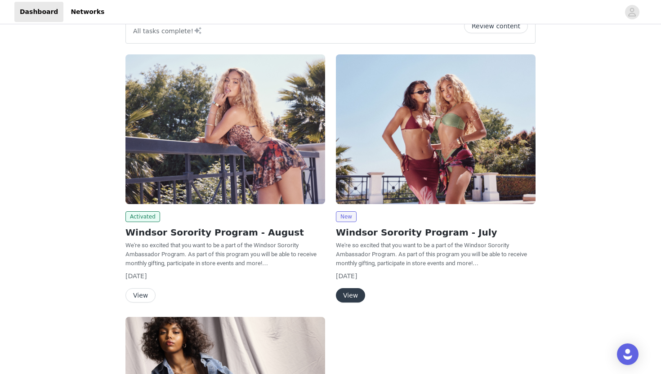  What do you see at coordinates (628, 354) in the screenshot?
I see `div: Open Intercom Messenger` at bounding box center [628, 354].